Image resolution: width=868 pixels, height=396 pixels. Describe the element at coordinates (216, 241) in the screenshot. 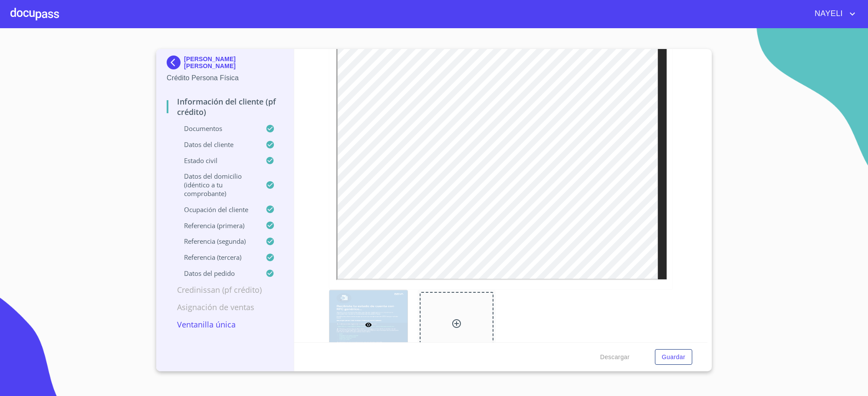

I see `p: Referencia (segunda)` at that location.